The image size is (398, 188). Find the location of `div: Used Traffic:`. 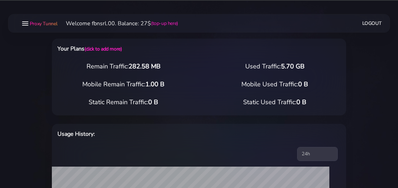

div: Used Traffic: is located at coordinates (274, 66).